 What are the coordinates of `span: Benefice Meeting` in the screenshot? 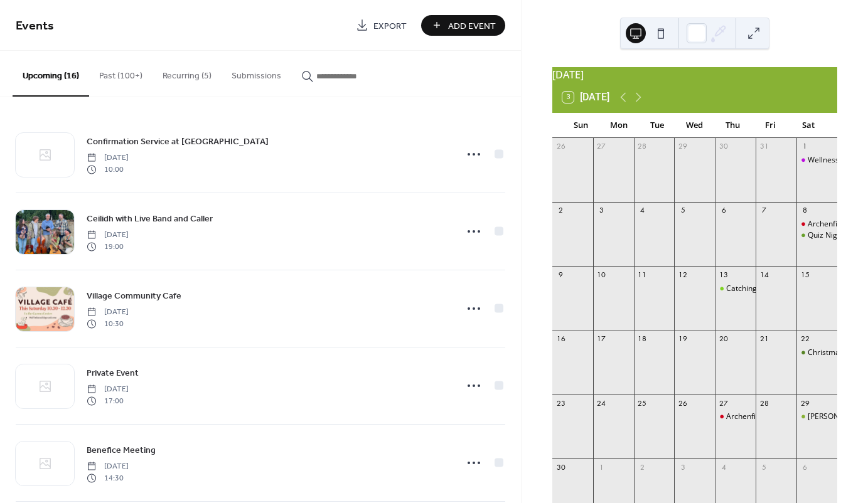 It's located at (121, 450).